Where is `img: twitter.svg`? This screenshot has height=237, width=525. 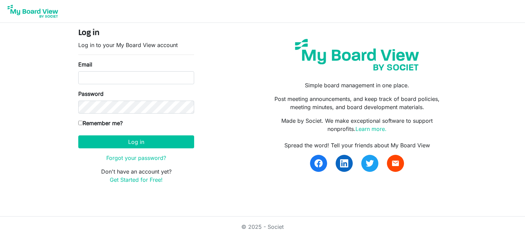 img: twitter.svg is located at coordinates (370, 164).